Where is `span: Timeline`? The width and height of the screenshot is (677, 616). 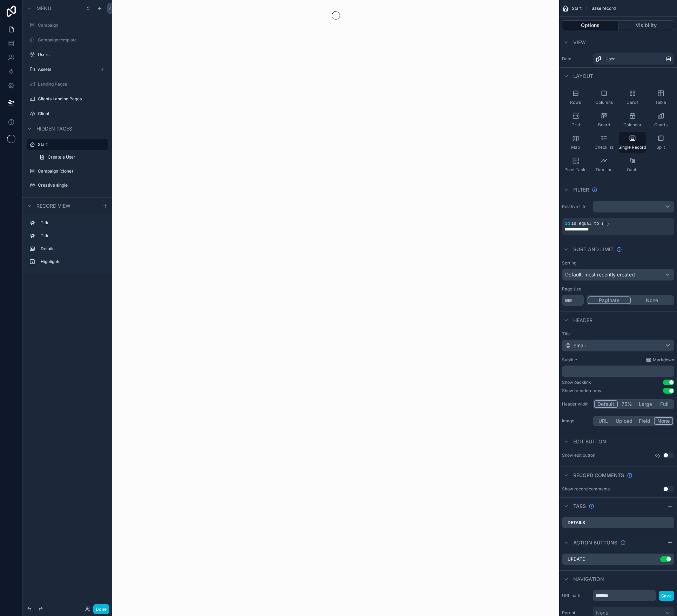 span: Timeline is located at coordinates (604, 170).